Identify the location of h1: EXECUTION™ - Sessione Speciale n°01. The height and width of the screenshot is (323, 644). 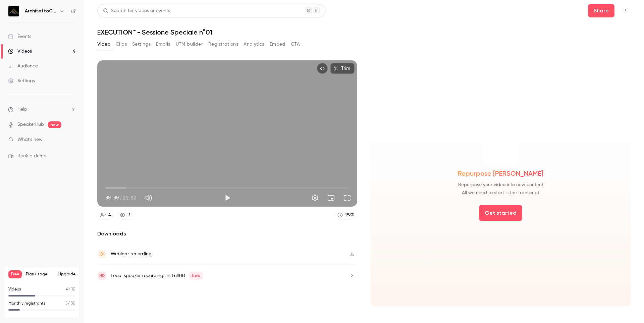
(364, 32).